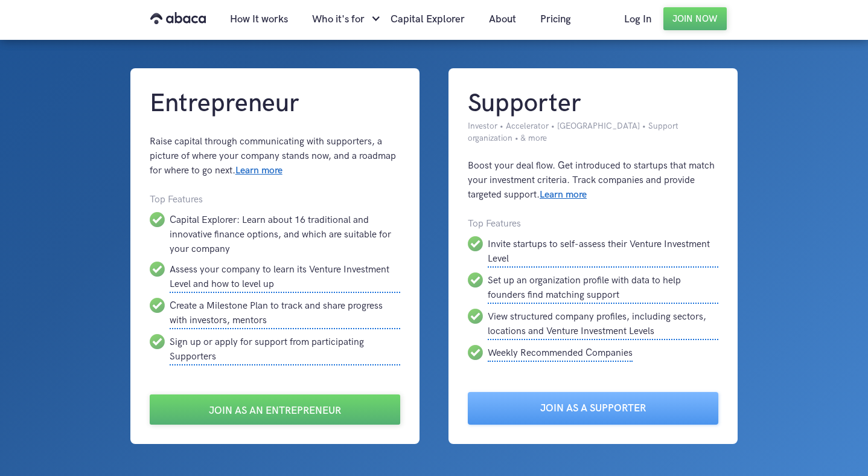 This screenshot has width=868, height=476. Describe the element at coordinates (593, 104) in the screenshot. I see `h1: Supporter` at that location.